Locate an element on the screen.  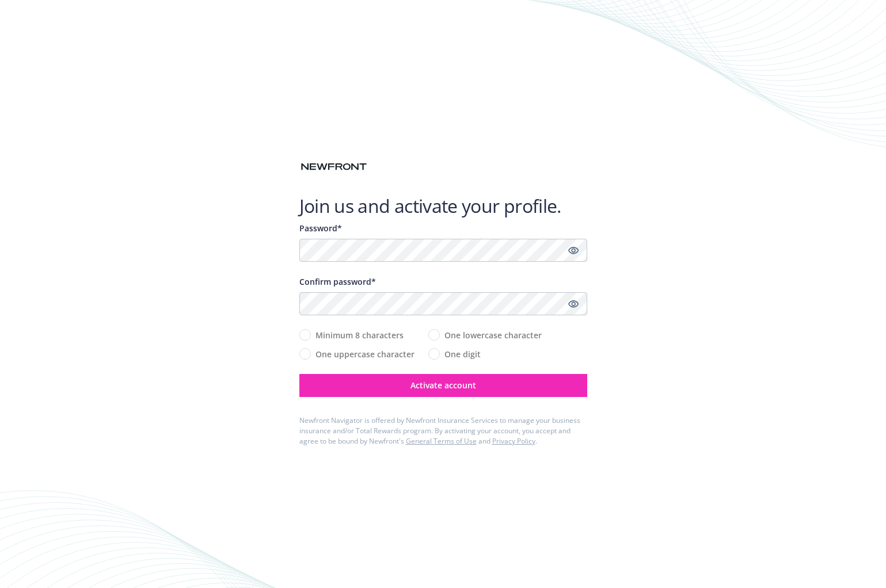
span: One lowercase character is located at coordinates (493, 335).